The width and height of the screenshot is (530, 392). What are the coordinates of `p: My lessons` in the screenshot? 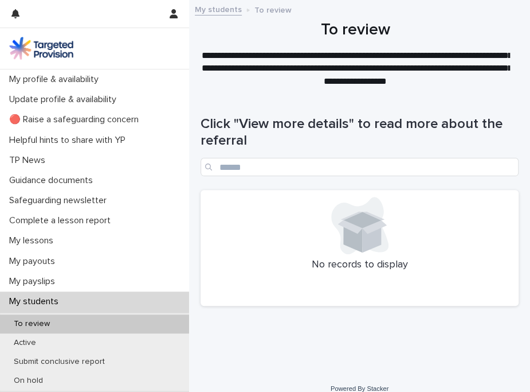 It's located at (33, 240).